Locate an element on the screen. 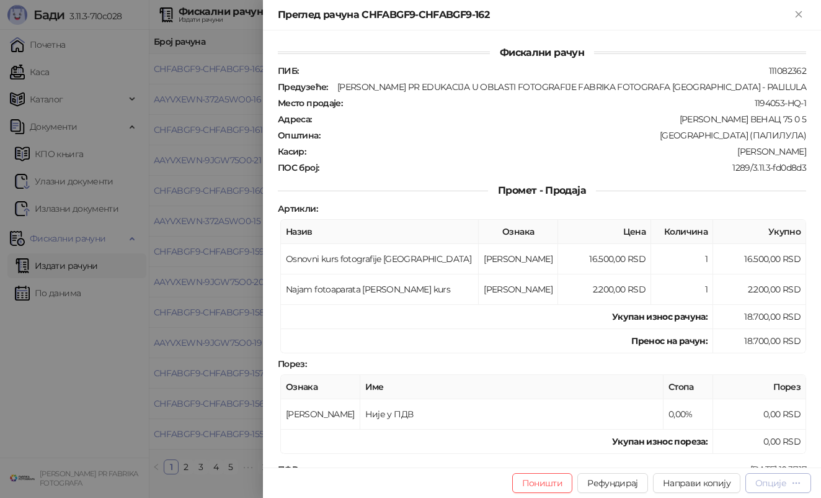  th: Порез is located at coordinates (760, 387).